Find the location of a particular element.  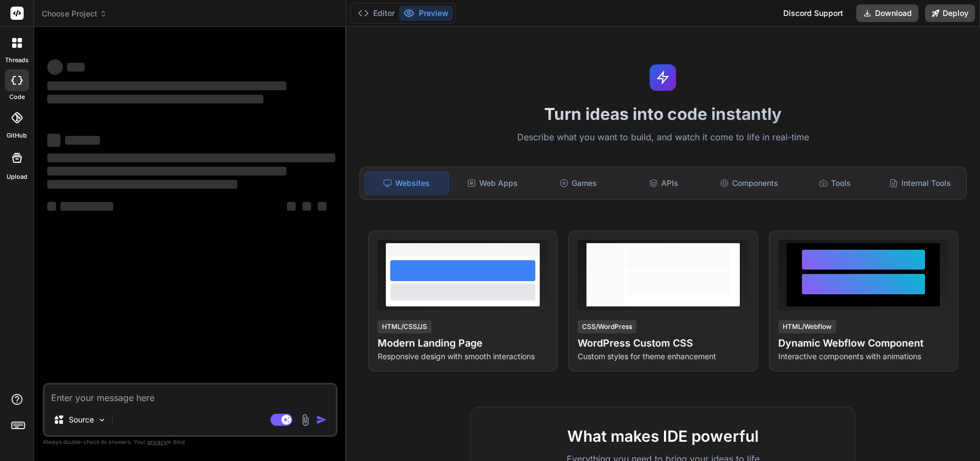

button: Download is located at coordinates (888, 13).